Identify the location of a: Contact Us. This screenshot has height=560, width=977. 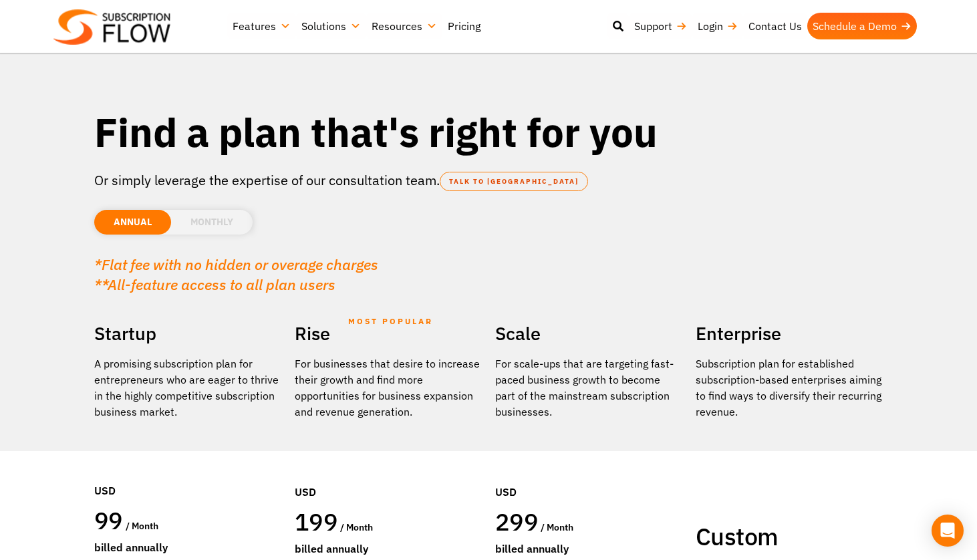
(775, 26).